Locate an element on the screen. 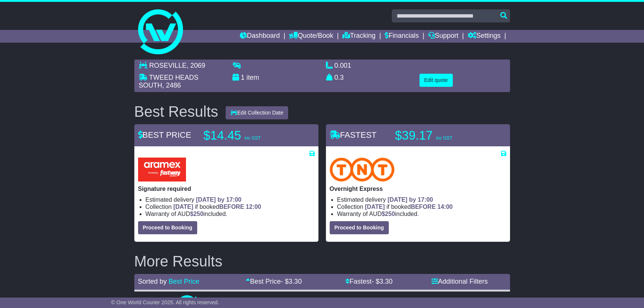 Image resolution: width=644 pixels, height=308 pixels. a: Fastest- $3.30 is located at coordinates (369, 281).